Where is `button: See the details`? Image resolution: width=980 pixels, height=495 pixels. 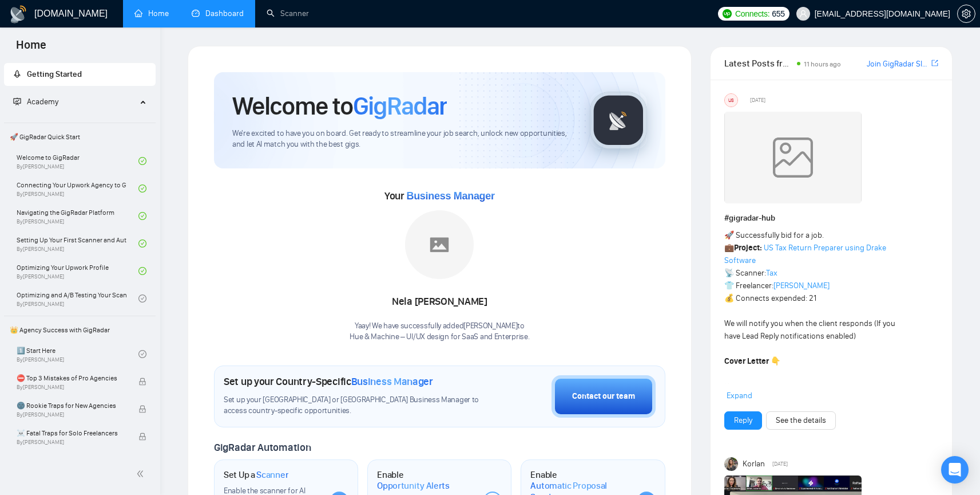 button: See the details is located at coordinates (801, 421).